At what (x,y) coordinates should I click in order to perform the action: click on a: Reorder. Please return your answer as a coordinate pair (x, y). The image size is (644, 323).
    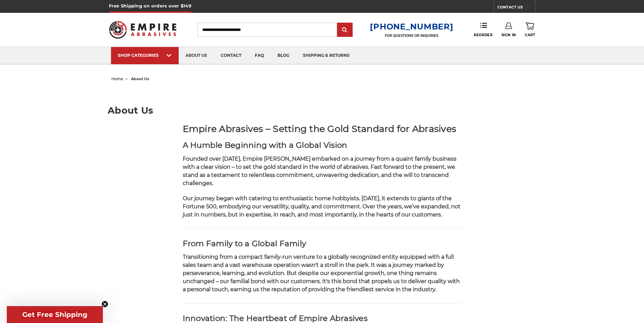
    Looking at the image, I should click on (483, 29).